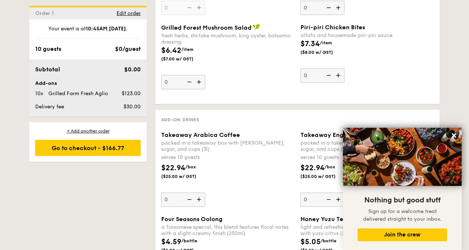 The width and height of the screenshot is (469, 250). Describe the element at coordinates (46, 13) in the screenshot. I see `span: Order 1` at that location.